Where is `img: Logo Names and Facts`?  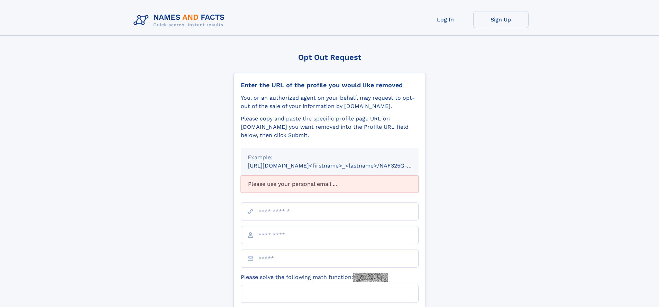
img: Logo Names and Facts is located at coordinates (181, 20).